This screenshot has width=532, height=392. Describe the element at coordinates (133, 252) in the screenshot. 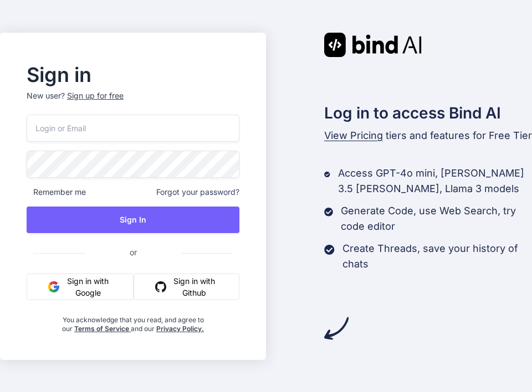

I see `span: or` at that location.